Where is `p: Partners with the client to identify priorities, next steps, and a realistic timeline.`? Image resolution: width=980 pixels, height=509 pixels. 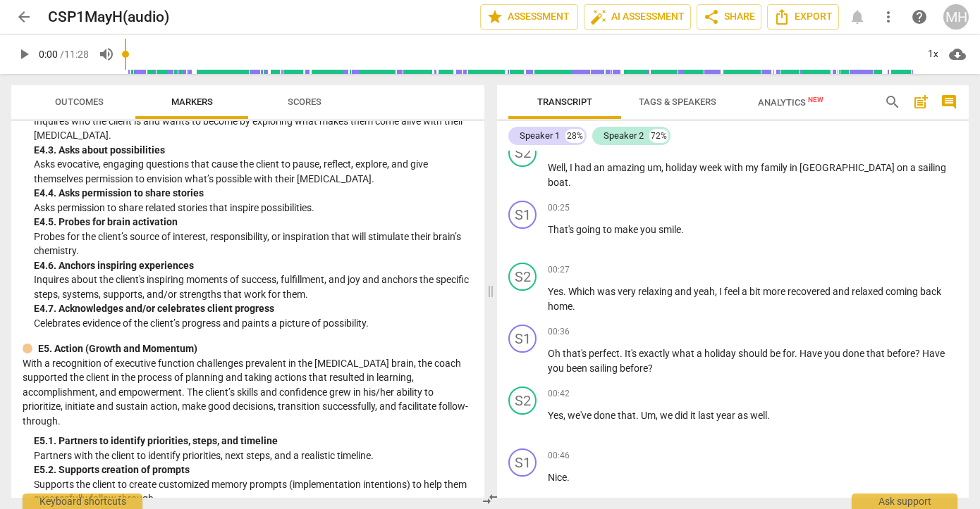
p: Partners with the client to identify priorities, next steps, and a realistic timeline. is located at coordinates (253, 455).